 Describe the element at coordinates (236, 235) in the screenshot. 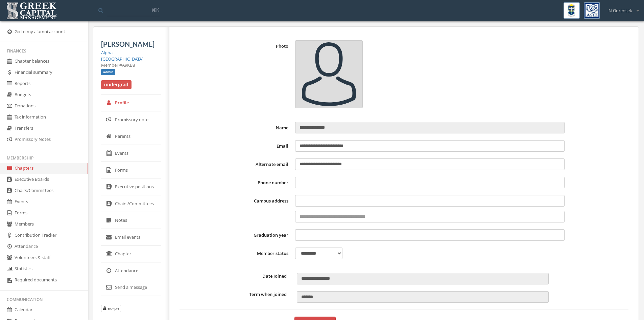

I see `label: Graduation year` at that location.